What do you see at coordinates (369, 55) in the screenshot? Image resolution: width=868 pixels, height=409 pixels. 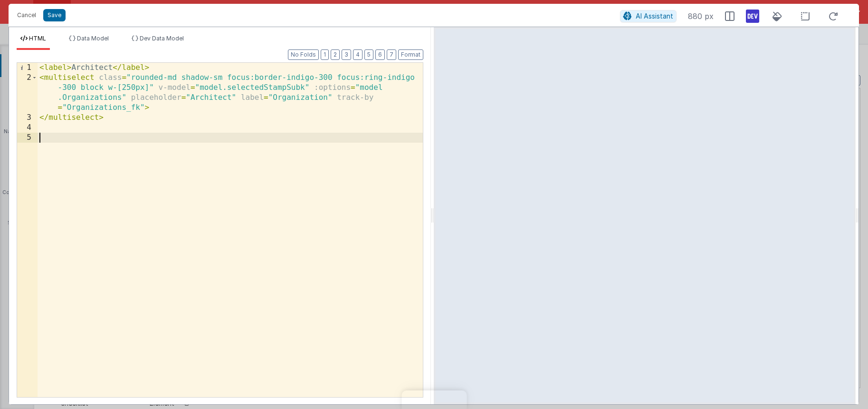 I see `button: 5` at bounding box center [369, 55].